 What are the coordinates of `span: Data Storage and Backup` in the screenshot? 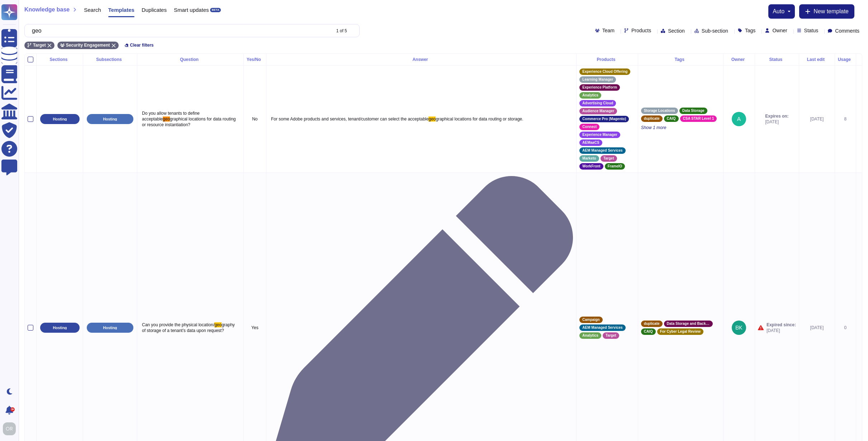 It's located at (689, 324).